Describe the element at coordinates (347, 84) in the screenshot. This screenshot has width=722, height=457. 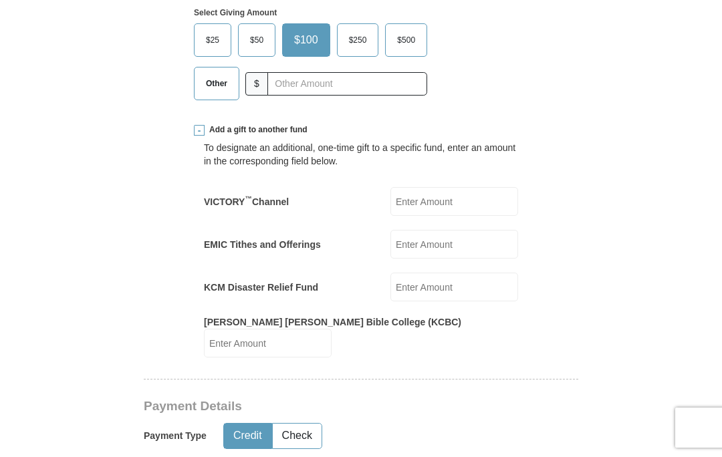
I see `input: Other Amount` at that location.